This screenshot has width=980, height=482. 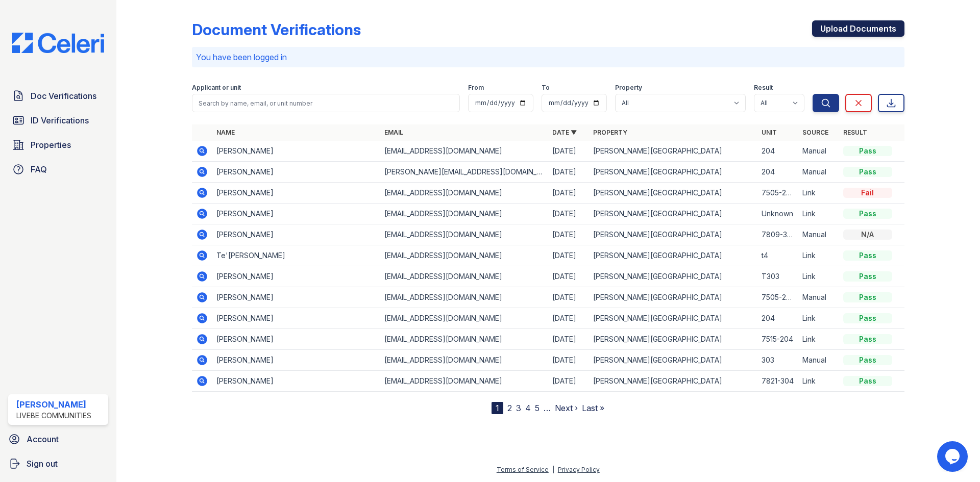 I want to click on span: ID Verifications, so click(x=60, y=120).